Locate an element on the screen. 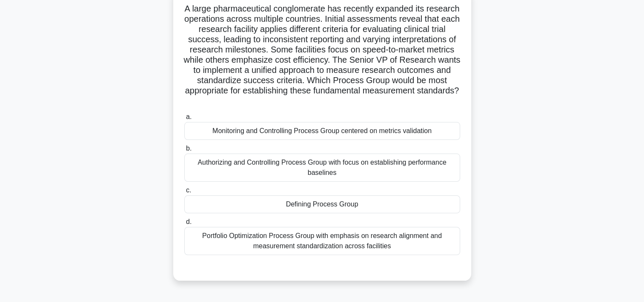 This screenshot has height=302, width=644. span: d. is located at coordinates (188, 221).